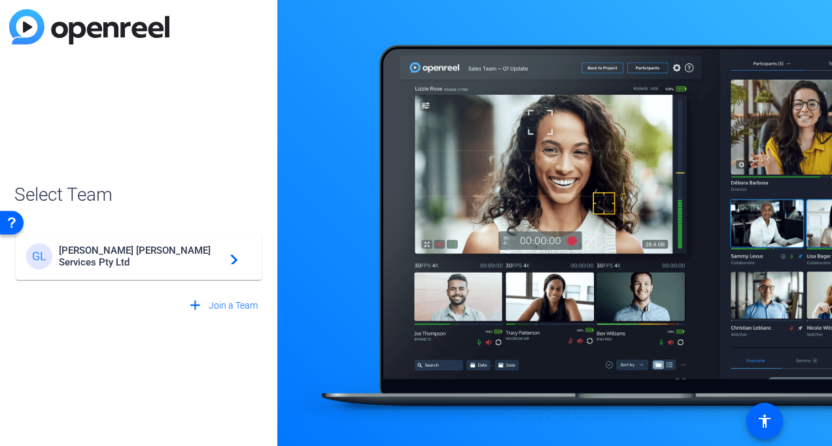 Image resolution: width=832 pixels, height=446 pixels. What do you see at coordinates (233, 306) in the screenshot?
I see `span: Join a Team` at bounding box center [233, 306].